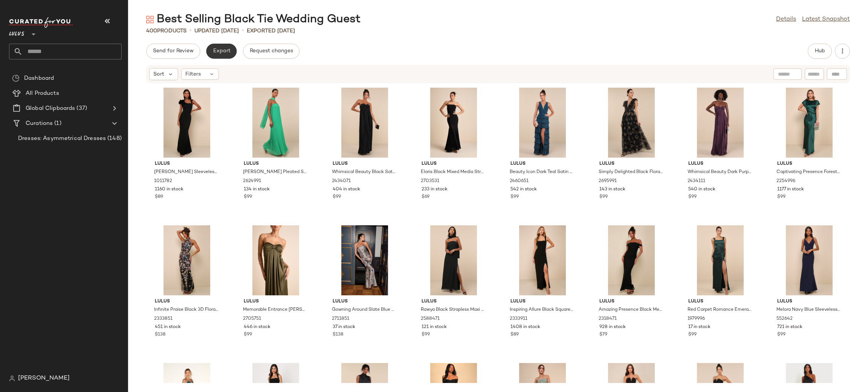 The height and width of the screenshot is (392, 868). I want to click on span: 2434111, so click(696, 181).